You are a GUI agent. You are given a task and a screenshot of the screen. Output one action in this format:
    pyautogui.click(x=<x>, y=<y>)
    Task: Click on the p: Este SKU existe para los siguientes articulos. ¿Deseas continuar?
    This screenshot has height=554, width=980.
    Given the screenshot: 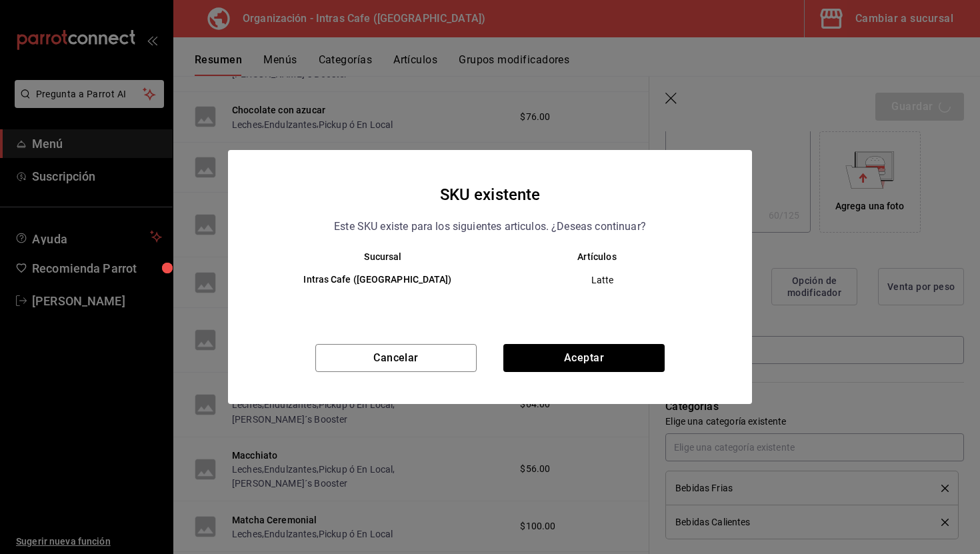 What is the action you would take?
    pyautogui.click(x=490, y=226)
    